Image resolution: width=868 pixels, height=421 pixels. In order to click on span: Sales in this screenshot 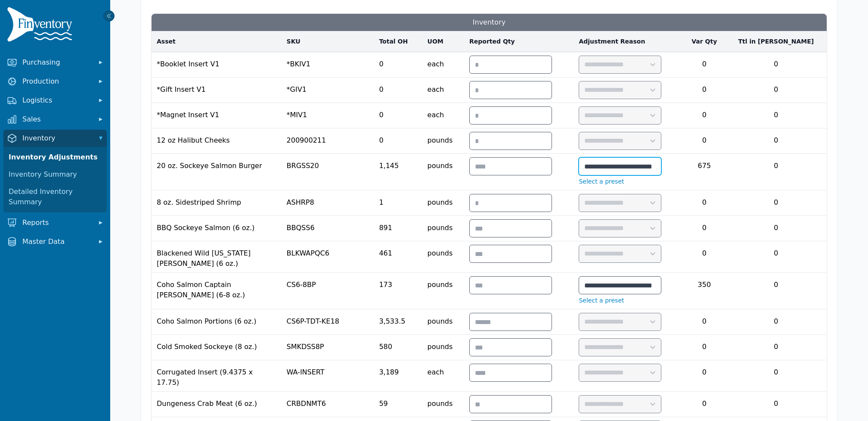, I will do `click(57, 119)`.